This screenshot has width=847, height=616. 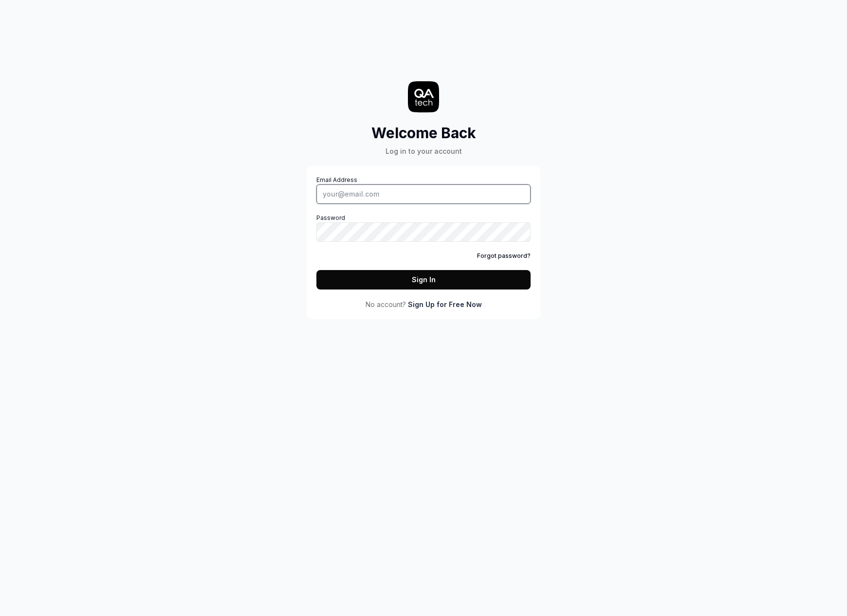 I want to click on a: Sign Up for Free Now, so click(x=445, y=304).